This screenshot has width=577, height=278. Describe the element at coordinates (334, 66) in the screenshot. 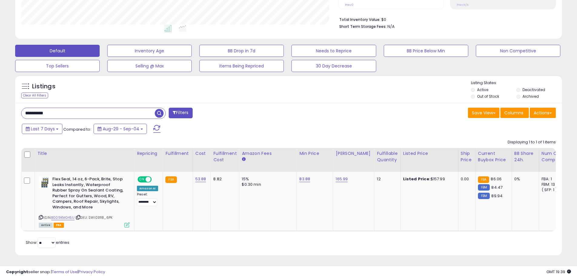

I see `button: 30 Day Decrease` at that location.